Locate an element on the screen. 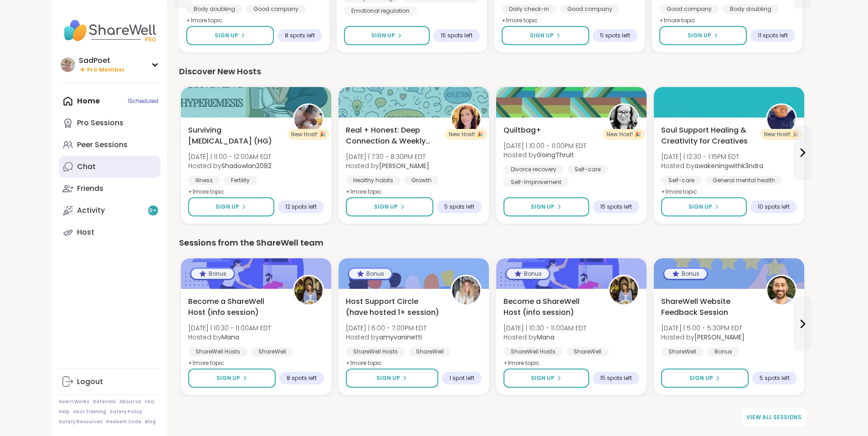 The image size is (868, 436). img: SadPoet is located at coordinates (68, 64).